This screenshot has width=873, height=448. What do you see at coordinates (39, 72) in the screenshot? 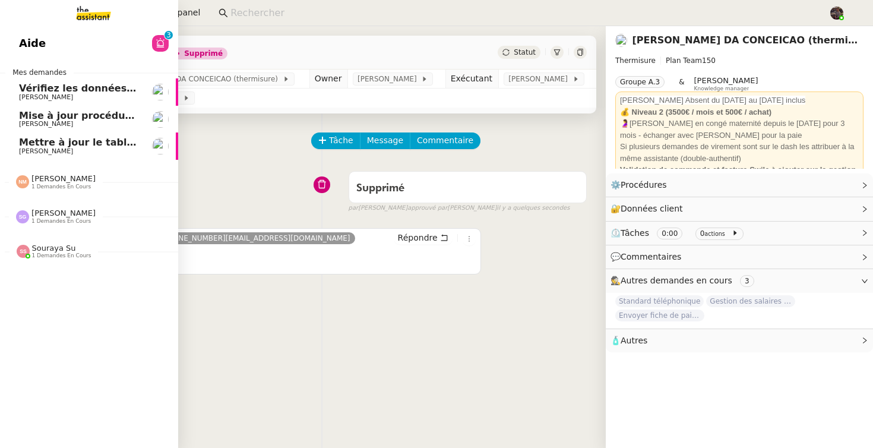
I see `span: Mes demandes` at bounding box center [39, 72].